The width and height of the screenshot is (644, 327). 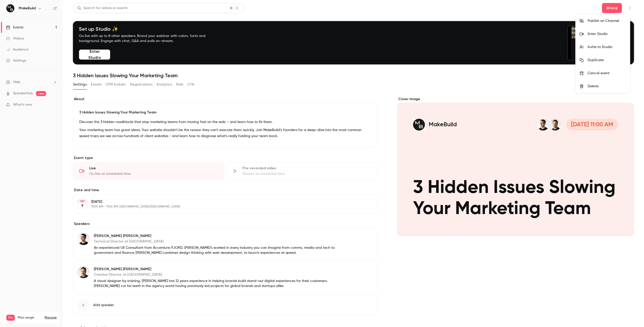 What do you see at coordinates (607, 47) in the screenshot?
I see `div: Invite to Studio` at bounding box center [607, 47].